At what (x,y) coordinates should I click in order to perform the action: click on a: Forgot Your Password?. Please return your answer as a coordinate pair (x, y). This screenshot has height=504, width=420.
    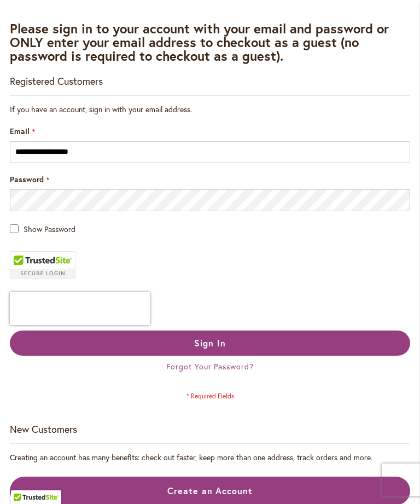
    Looking at the image, I should click on (210, 366).